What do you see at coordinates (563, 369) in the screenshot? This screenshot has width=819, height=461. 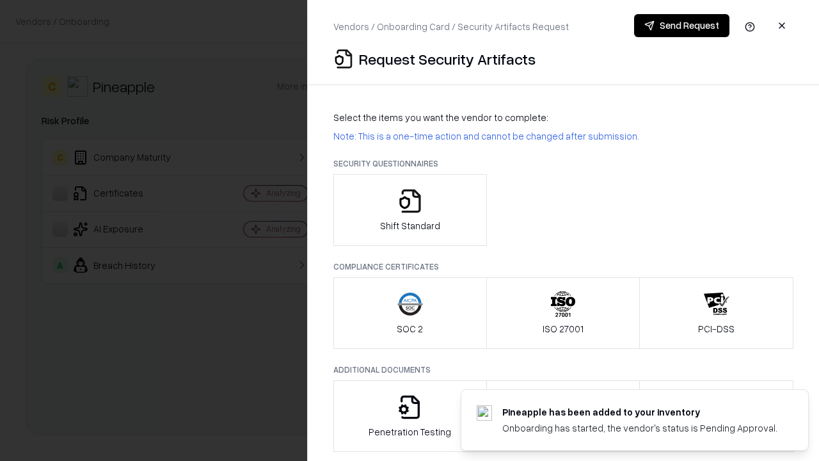 I see `p: Additional Documents` at bounding box center [563, 369].